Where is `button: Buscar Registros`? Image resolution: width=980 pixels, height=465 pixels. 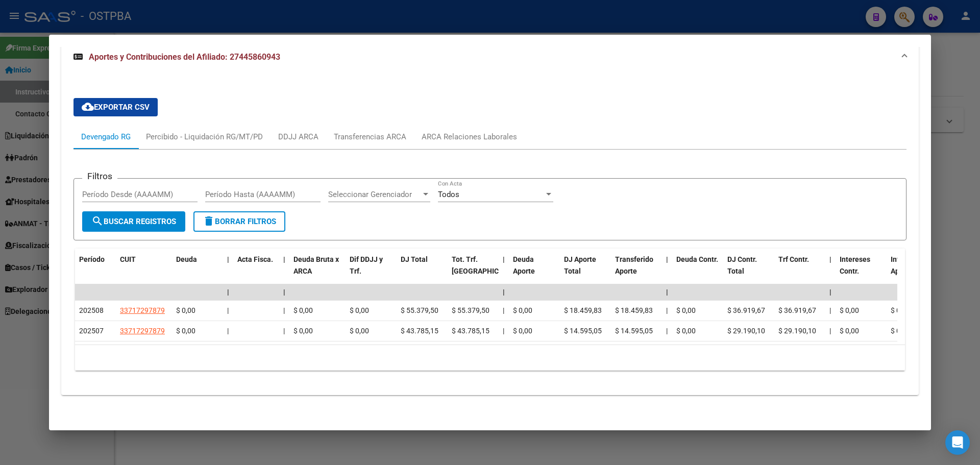 button: Buscar Registros is located at coordinates (134, 222).